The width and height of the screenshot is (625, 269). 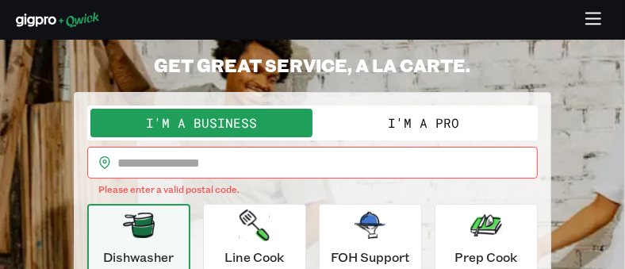 What do you see at coordinates (370, 257) in the screenshot?
I see `p: FOH Support` at bounding box center [370, 257].